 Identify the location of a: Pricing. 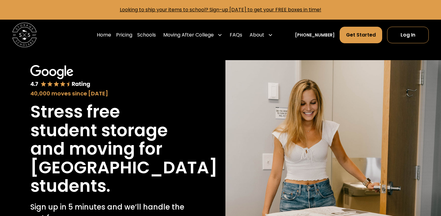
(124, 35).